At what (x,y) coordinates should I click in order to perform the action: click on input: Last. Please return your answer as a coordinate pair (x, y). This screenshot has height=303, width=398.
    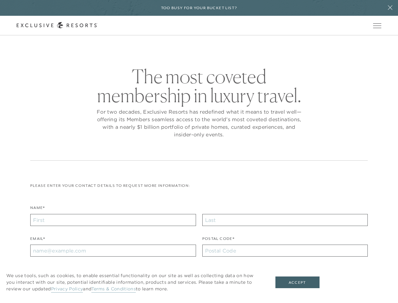
    Looking at the image, I should click on (285, 220).